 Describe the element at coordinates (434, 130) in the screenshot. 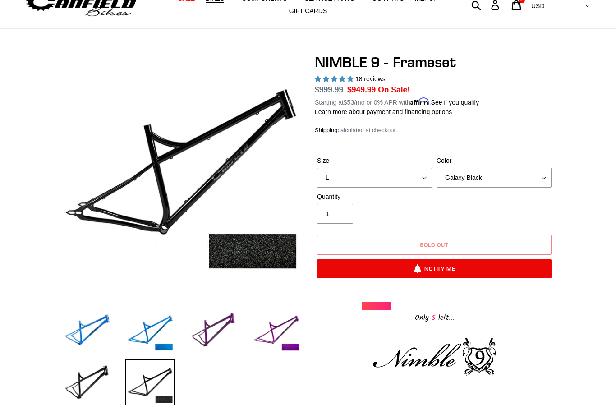

I see `div: calculated at checkout.` at that location.